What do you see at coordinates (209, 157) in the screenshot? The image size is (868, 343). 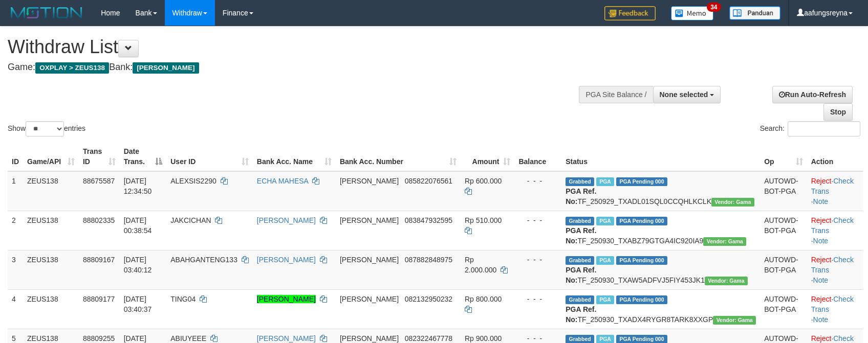 I see `th: User ID: activate to sort column ascending` at bounding box center [209, 157].